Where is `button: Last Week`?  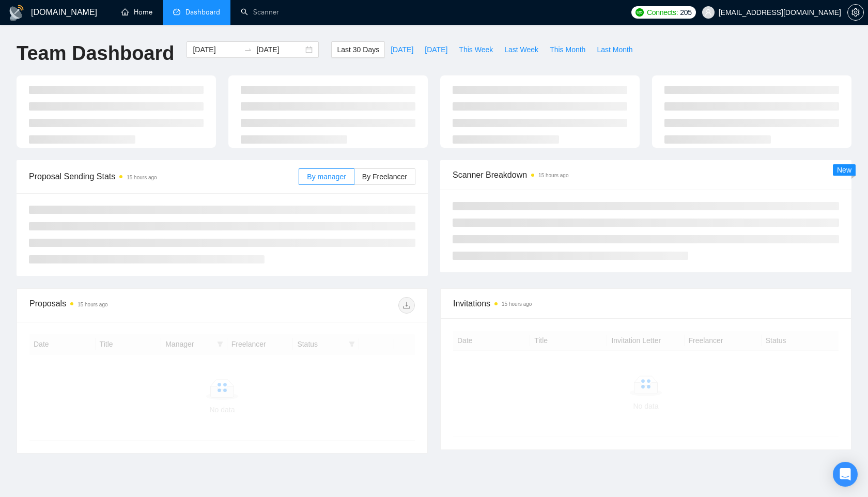
button: Last Week is located at coordinates (522, 50).